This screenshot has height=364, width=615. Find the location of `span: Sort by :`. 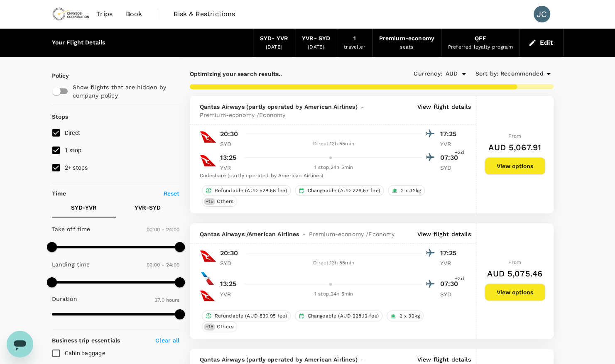

span: Sort by : is located at coordinates (487, 74).